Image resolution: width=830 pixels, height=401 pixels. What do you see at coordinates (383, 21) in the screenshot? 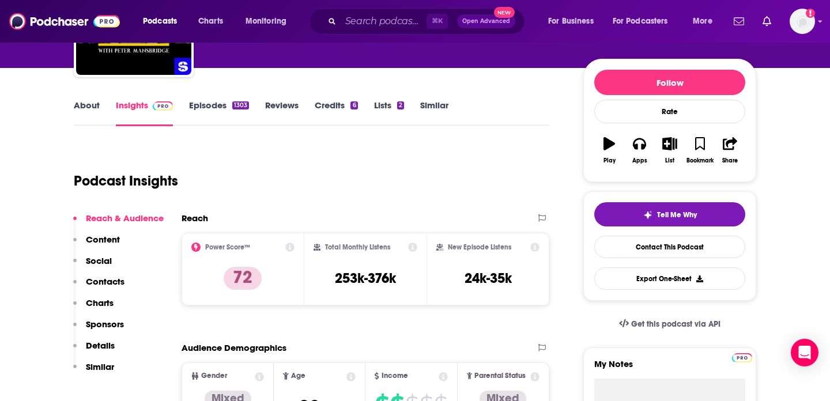
I see `input: Search podcasts, credits, & more...` at bounding box center [383, 21].